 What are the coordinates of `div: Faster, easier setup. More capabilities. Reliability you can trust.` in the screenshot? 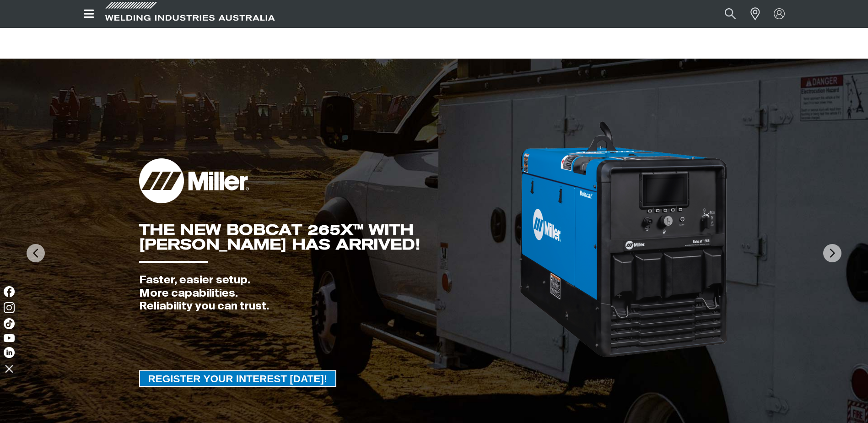 It's located at (329, 294).